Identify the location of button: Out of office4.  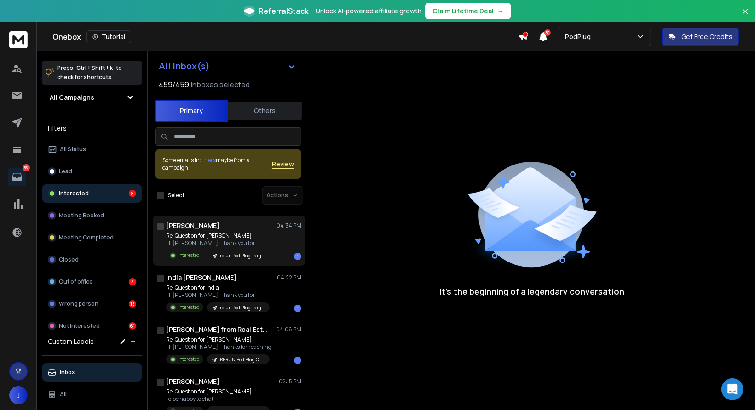
(92, 282).